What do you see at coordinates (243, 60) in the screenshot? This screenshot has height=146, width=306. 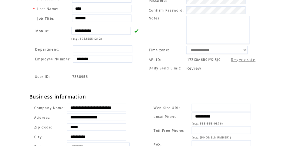 I see `a: Regenerate` at bounding box center [243, 60].